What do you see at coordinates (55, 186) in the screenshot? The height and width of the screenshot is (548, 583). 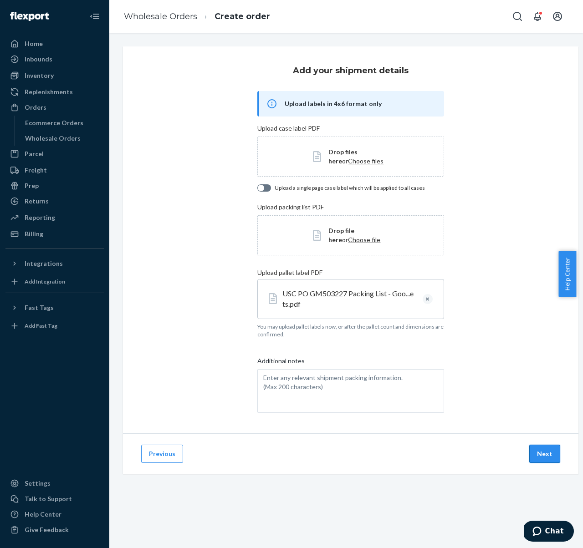 I see `a: Prep` at bounding box center [55, 186].